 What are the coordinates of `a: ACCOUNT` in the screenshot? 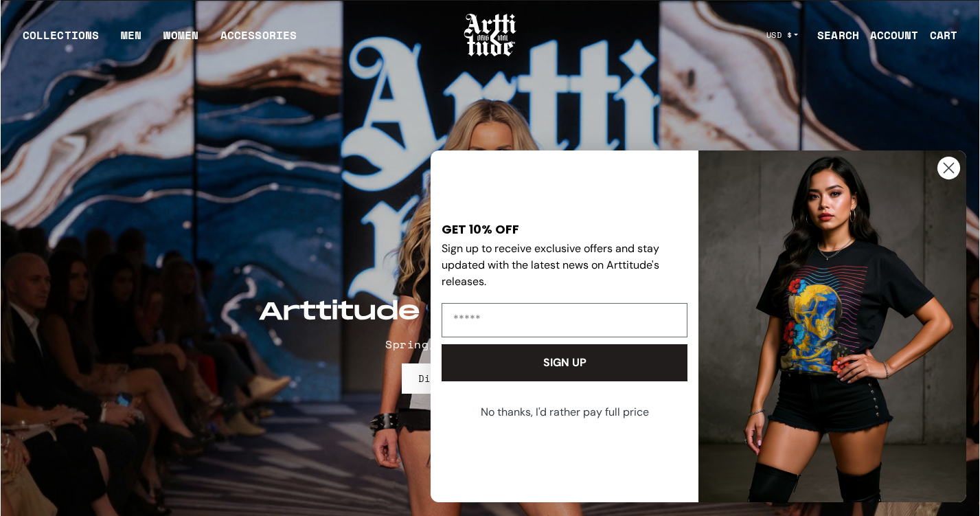 It's located at (889, 35).